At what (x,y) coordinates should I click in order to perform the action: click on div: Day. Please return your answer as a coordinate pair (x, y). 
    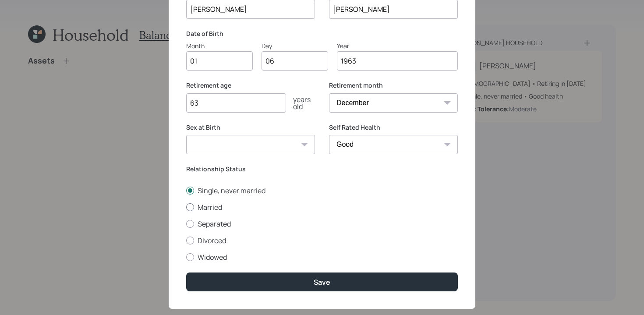
    Looking at the image, I should click on (295, 46).